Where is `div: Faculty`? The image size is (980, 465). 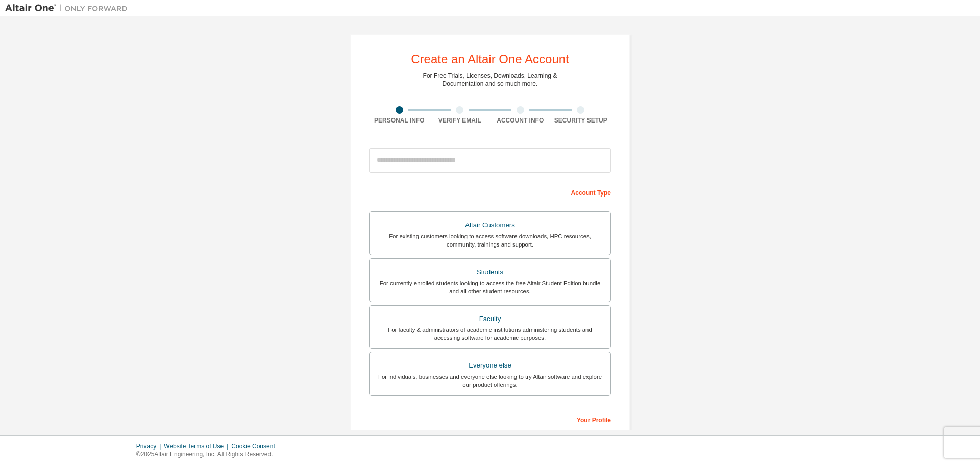 div: Faculty is located at coordinates (490, 319).